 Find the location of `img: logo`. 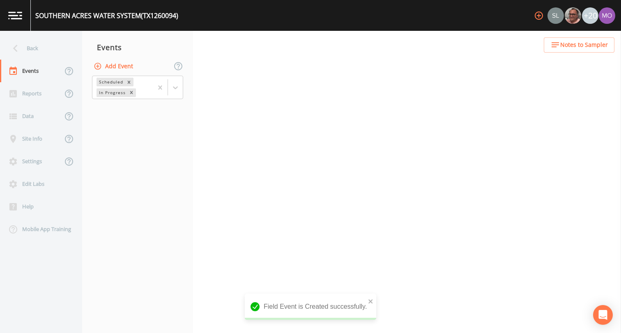

img: logo is located at coordinates (15, 15).